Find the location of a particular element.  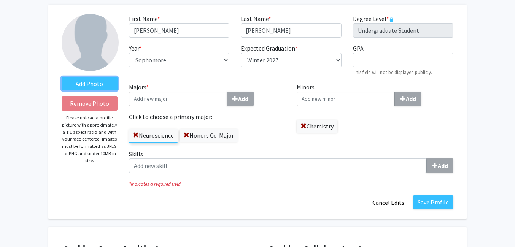

label: Click to choose a primary major: is located at coordinates (207, 117).